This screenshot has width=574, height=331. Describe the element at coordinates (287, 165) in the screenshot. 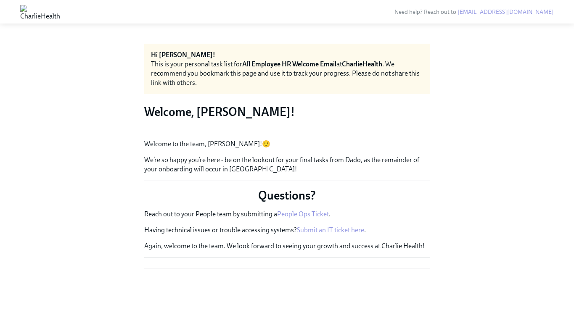

I see `p: We’re so happy you’re here - be on the lookout for your final tasks from Dado, as the remainder o...` at that location.